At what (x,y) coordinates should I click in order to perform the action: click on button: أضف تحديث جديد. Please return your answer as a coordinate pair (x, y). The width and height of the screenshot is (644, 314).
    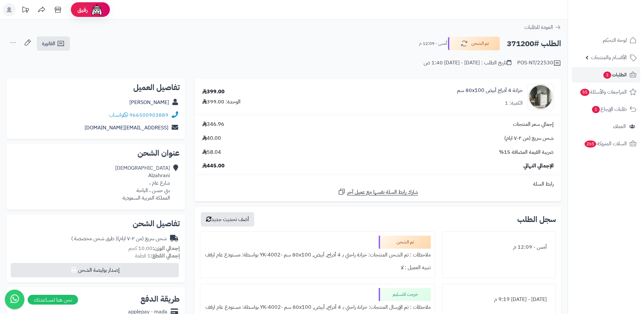
    Looking at the image, I should click on (227, 219).